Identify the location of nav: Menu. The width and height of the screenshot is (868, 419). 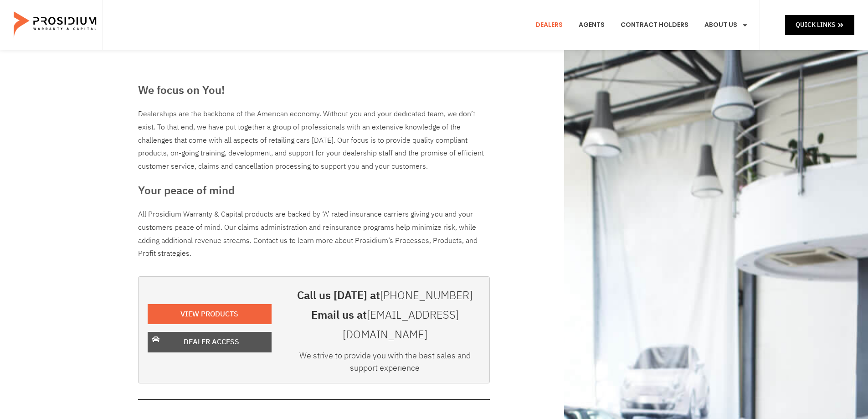
(641, 25).